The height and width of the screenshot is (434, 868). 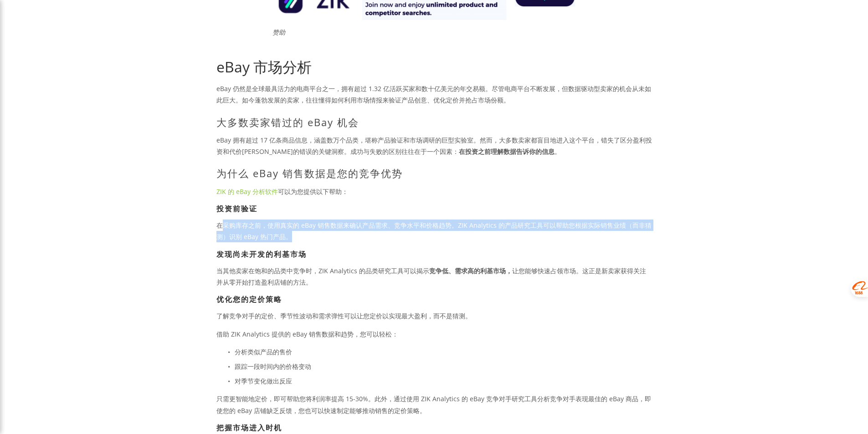 I want to click on font: 优化您的定价策略, so click(x=249, y=299).